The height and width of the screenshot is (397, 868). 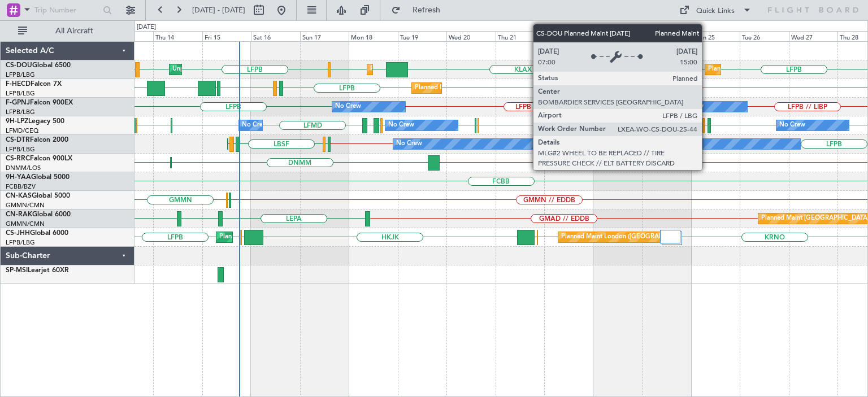 I want to click on span: All Aircraft, so click(x=74, y=31).